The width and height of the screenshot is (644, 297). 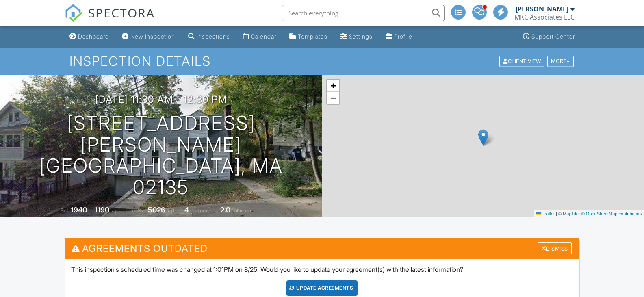 What do you see at coordinates (74, 13) in the screenshot?
I see `img: The Best Home Inspection Software - Spectora` at bounding box center [74, 13].